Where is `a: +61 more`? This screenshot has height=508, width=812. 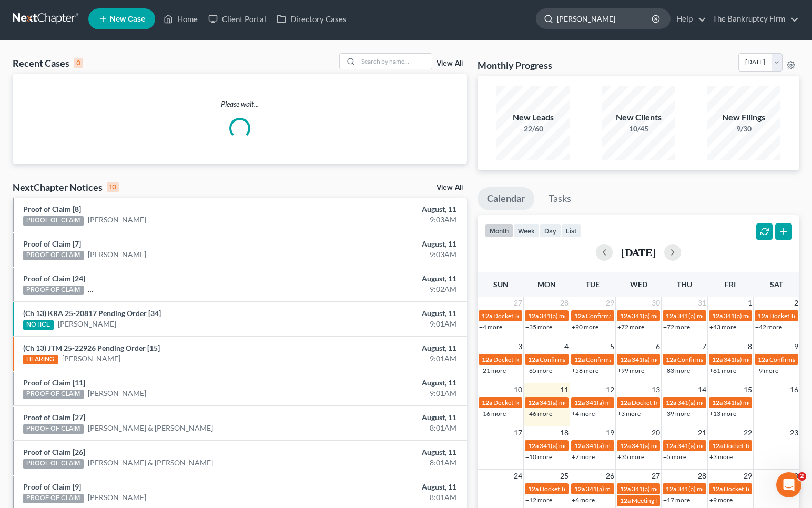
a: +61 more is located at coordinates (722, 370).